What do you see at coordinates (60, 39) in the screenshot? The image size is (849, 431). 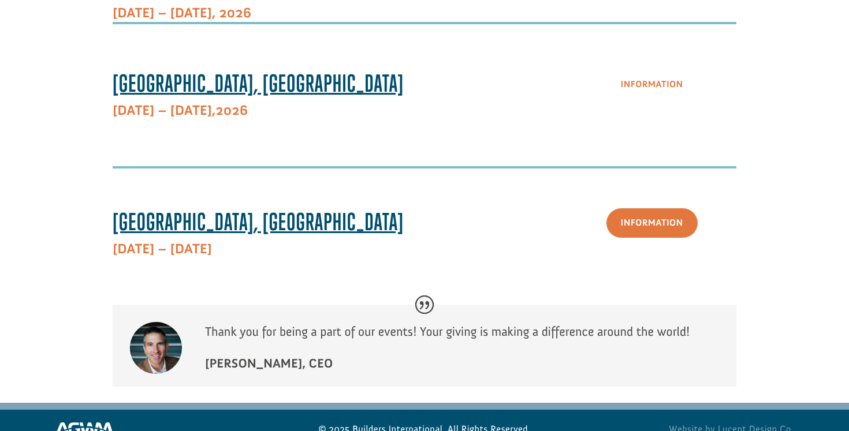 I see `strong: Children's Initiatives` at bounding box center [60, 39].